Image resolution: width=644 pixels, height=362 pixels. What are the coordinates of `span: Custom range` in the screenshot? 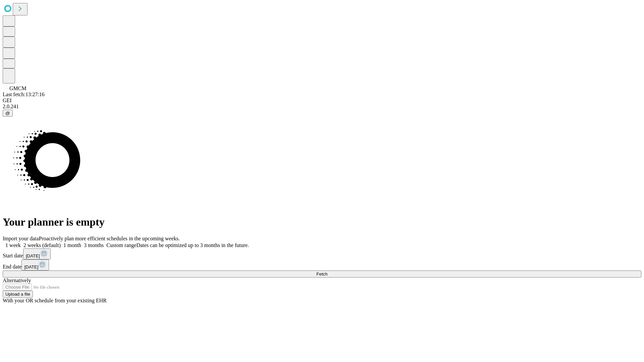 It's located at (121, 245).